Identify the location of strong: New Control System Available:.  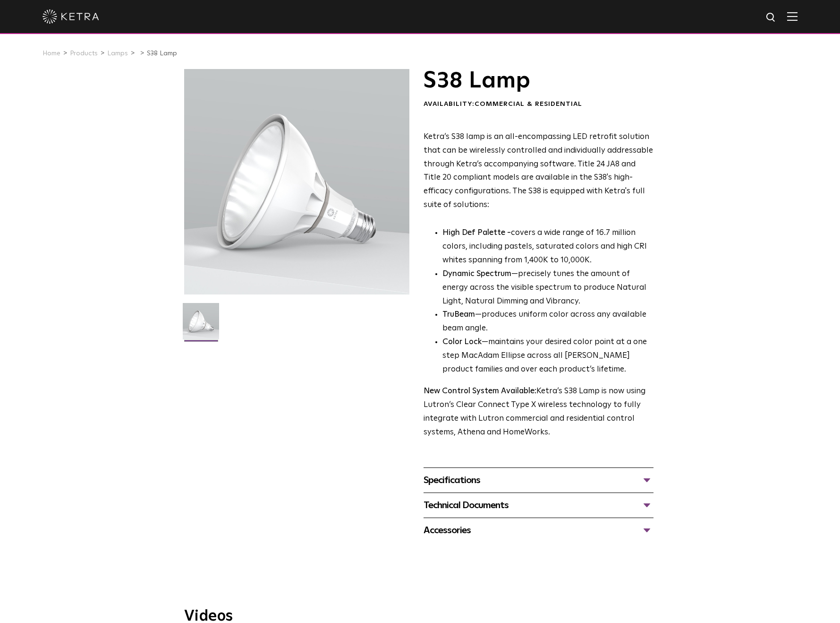
(480, 391).